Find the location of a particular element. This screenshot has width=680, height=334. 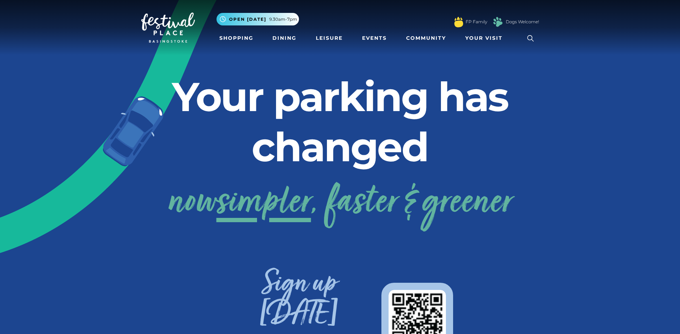

h2: Your parking has changed is located at coordinates (340, 122).